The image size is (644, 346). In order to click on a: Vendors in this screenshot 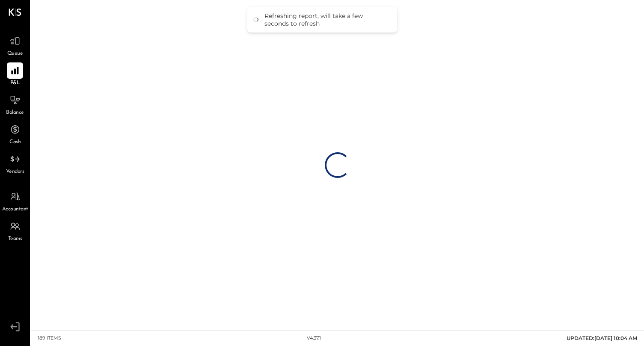, I will do `click(15, 163)`.